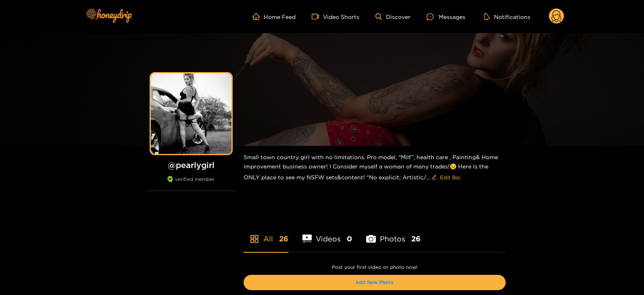  What do you see at coordinates (349, 239) in the screenshot?
I see `span: 0` at bounding box center [349, 239].